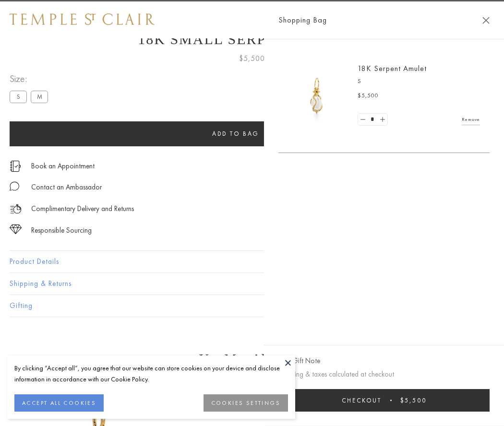  What do you see at coordinates (361, 400) in the screenshot?
I see `span: Checkout` at bounding box center [361, 400].